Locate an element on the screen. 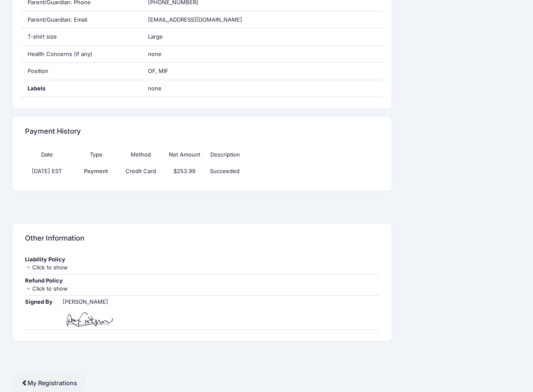  div: Labels is located at coordinates (81, 89).